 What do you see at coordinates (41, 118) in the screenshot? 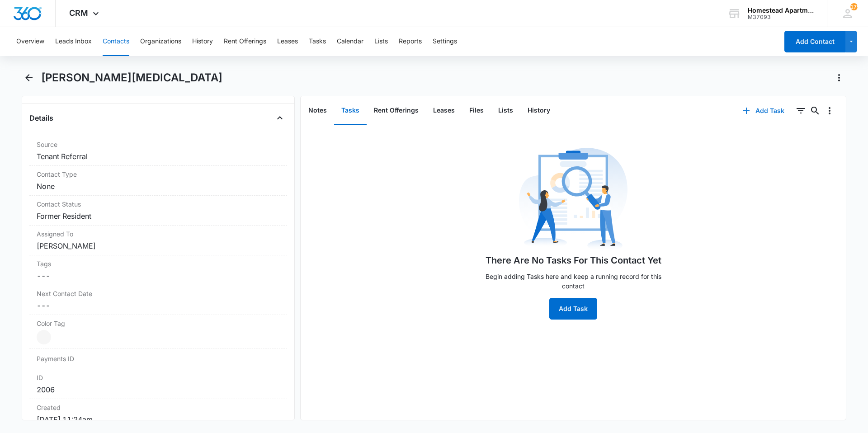
I see `h4: Details` at bounding box center [41, 118].